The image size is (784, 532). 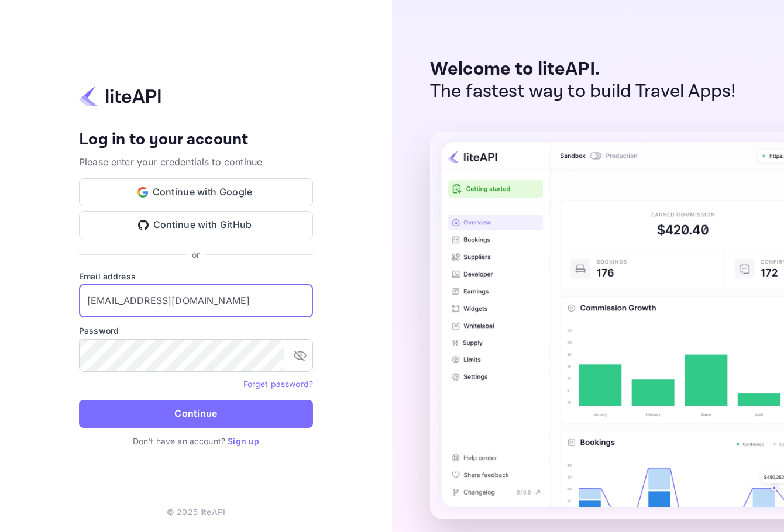 I want to click on button: toggle password visibility, so click(x=301, y=355).